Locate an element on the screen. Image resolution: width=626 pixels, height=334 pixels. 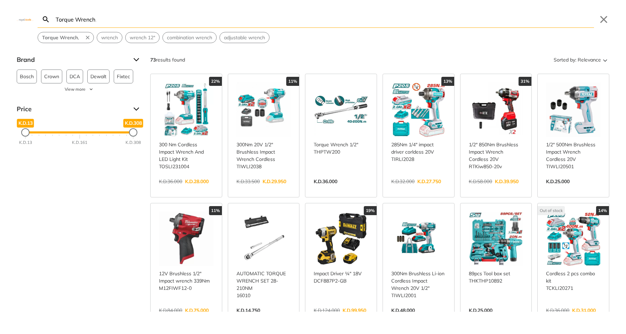
button: Select suggestion: combination wrench is located at coordinates (190, 38).